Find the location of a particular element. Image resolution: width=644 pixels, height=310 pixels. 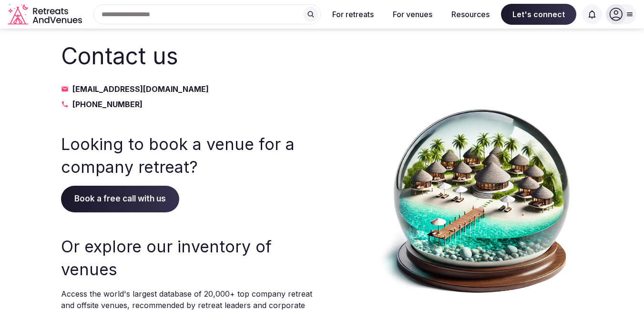

span: Let's connect is located at coordinates (539, 14).